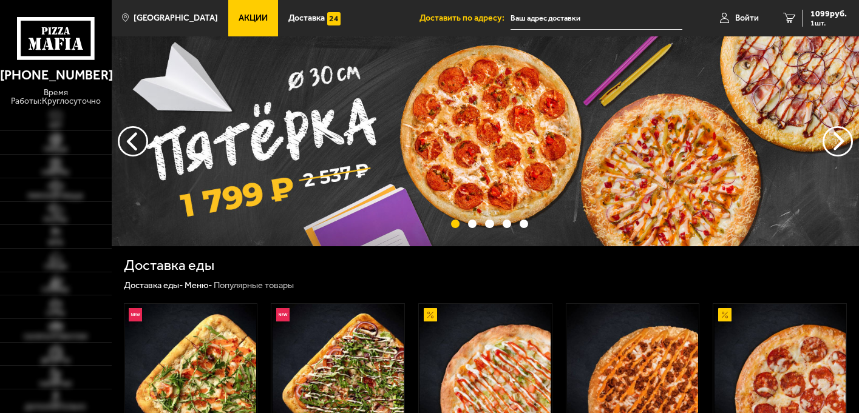  What do you see at coordinates (828, 23) in the screenshot?
I see `span: 1 шт.` at bounding box center [828, 23].